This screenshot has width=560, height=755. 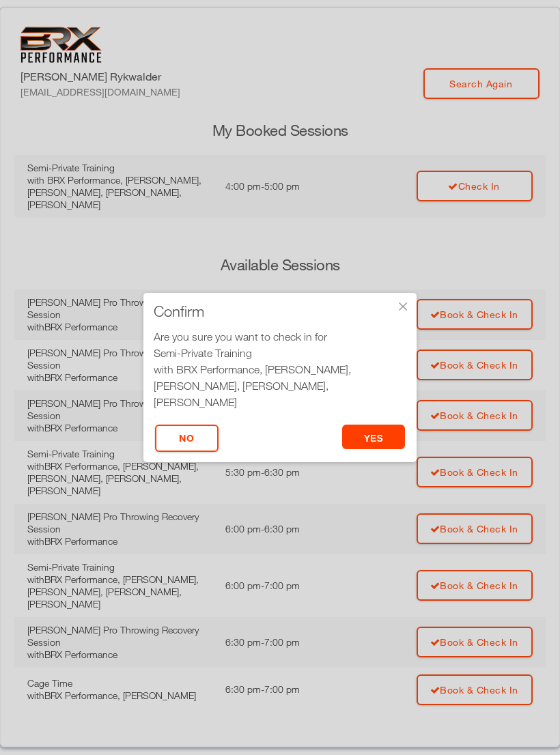 What do you see at coordinates (179, 311) in the screenshot?
I see `span: Confirm` at bounding box center [179, 311].